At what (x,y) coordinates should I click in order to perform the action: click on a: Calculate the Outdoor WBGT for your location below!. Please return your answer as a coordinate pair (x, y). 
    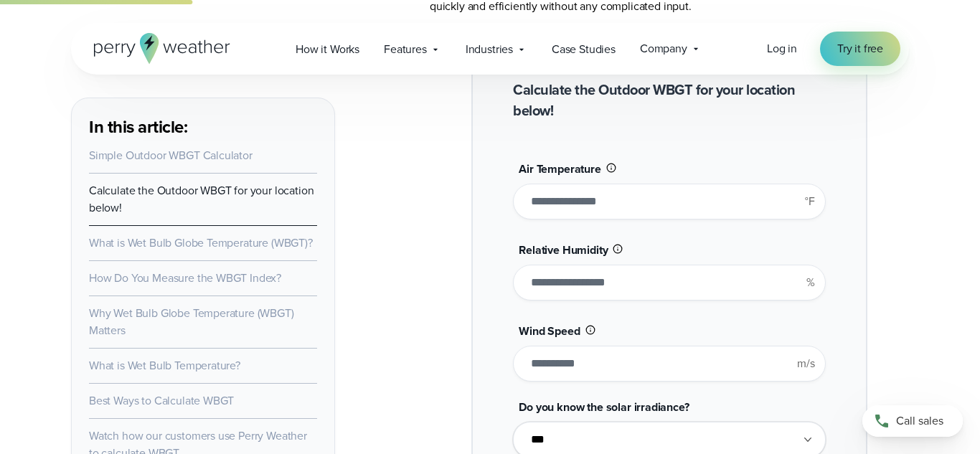
    Looking at the image, I should click on (201, 199).